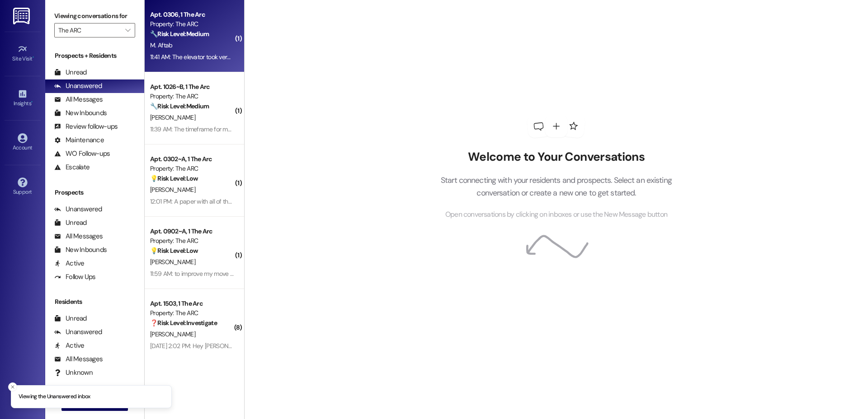 This screenshot has height=419, width=868. Describe the element at coordinates (359, 274) in the screenshot. I see `div: 11:59 AM: to improve my move in experience would be able to get a single dorm as i'll have more s...` at that location.